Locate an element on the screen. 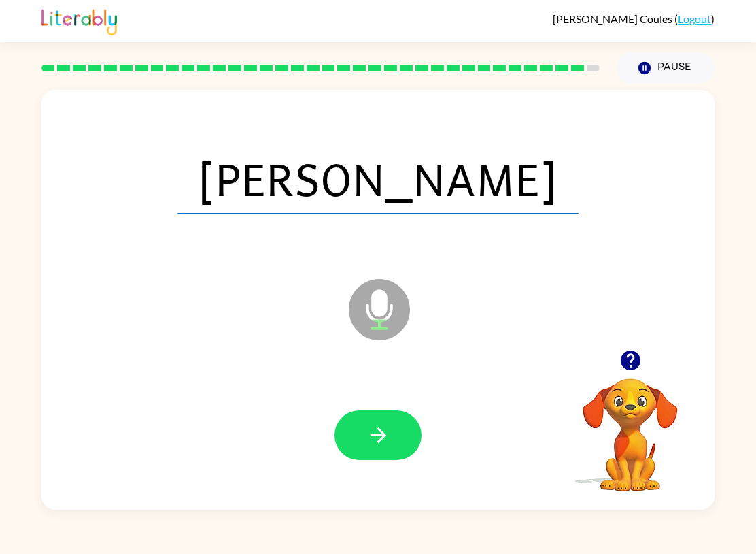  button: Pause is located at coordinates (665, 68).